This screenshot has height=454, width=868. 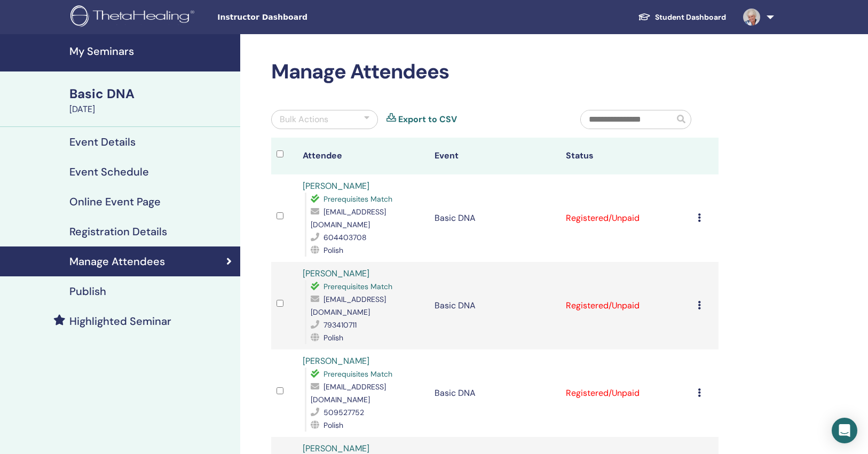 What do you see at coordinates (644, 17) in the screenshot?
I see `img: graduation-cap-white.svg` at bounding box center [644, 17].